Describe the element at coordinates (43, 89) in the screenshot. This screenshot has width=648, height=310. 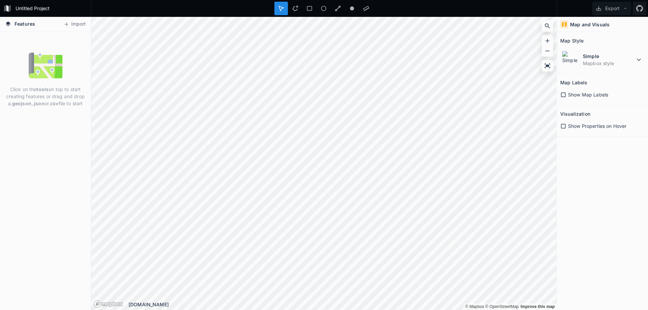
I see `strong: tools` at that location.